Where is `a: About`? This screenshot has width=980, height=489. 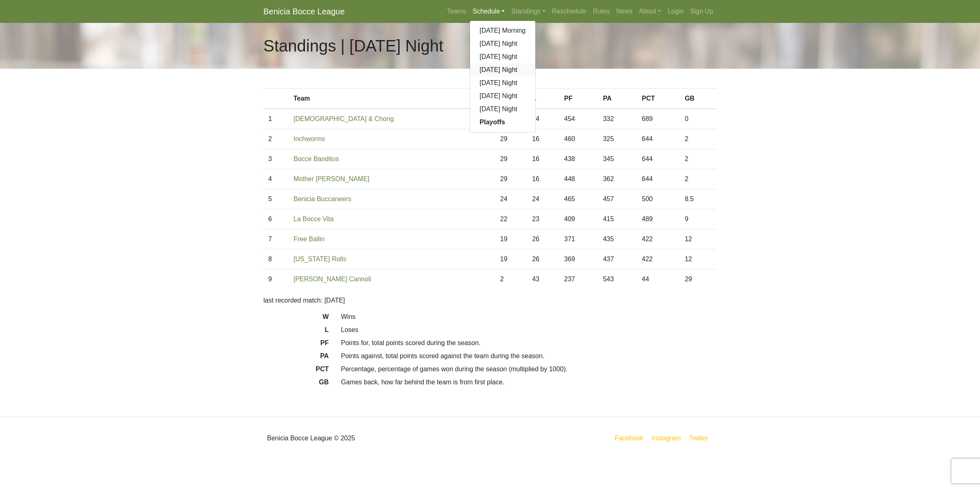 a: About is located at coordinates (650, 12).